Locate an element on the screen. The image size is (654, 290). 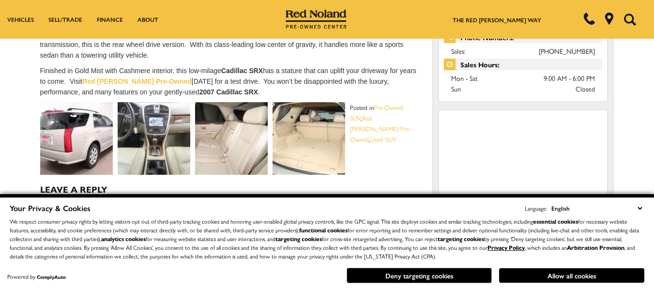
strong: Arbitration Provision is located at coordinates (595, 247).